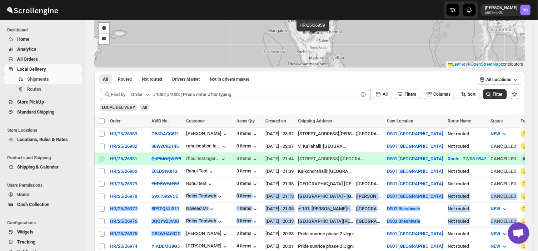 Image resolution: width=538 pixels, height=251 pixels. What do you see at coordinates (45, 223) in the screenshot?
I see `span: Configurations` at bounding box center [45, 223].